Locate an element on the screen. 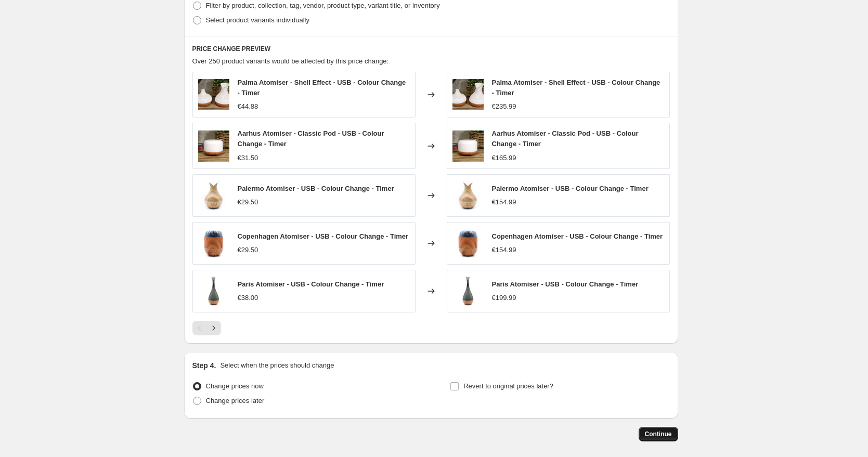  div: €199.99 is located at coordinates (504, 298).